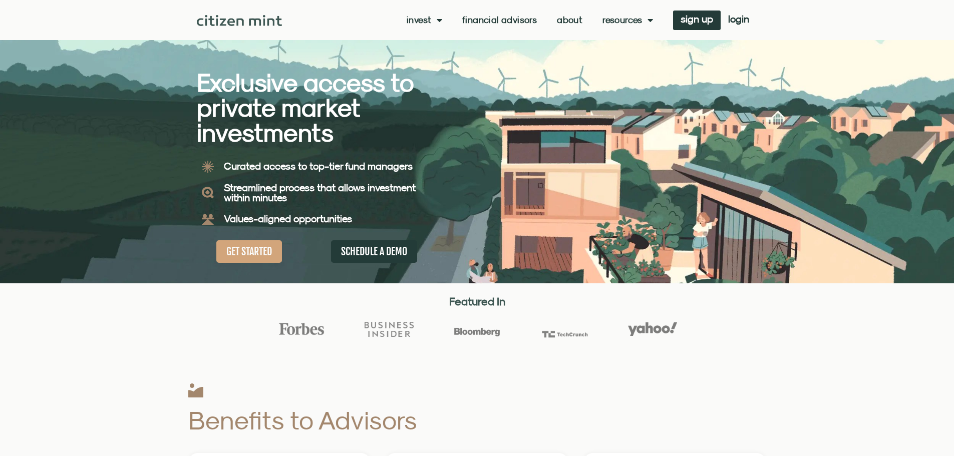 This screenshot has width=954, height=456. I want to click on img: Forbes Logo, so click(301, 329).